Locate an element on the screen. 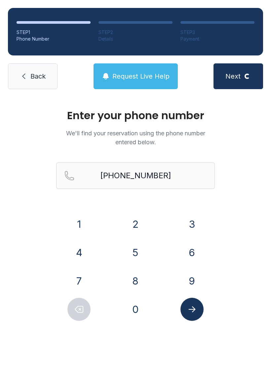  button: Delete number is located at coordinates (79, 309).